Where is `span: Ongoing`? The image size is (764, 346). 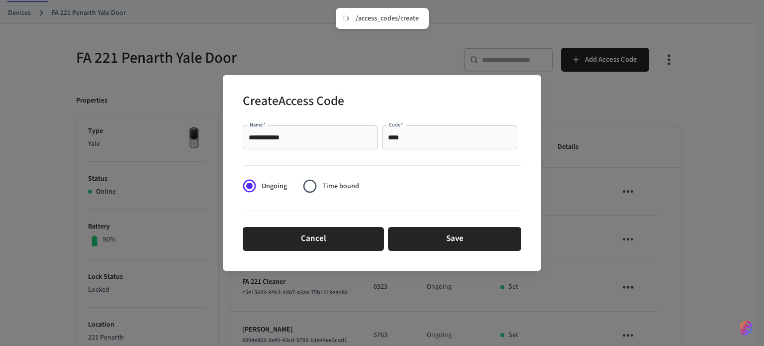
span: Ongoing is located at coordinates (274, 186).